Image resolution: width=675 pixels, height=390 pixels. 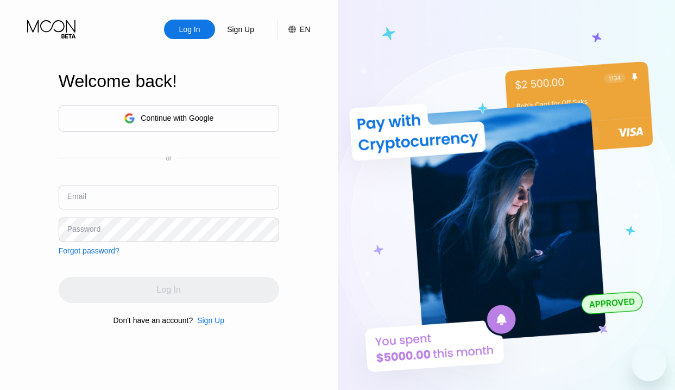 What do you see at coordinates (89, 250) in the screenshot?
I see `div: Forgot password?` at bounding box center [89, 250].